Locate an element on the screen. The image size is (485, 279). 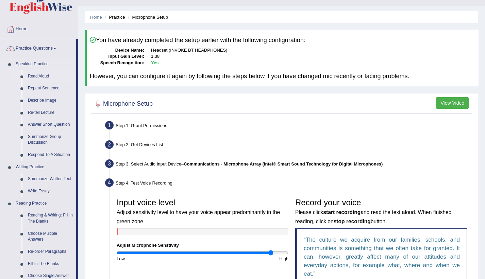
li: Microphone Setup is located at coordinates (147, 17).